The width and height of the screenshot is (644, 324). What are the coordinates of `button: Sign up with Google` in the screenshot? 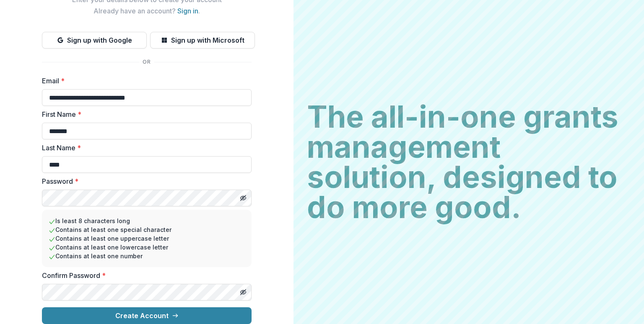 It's located at (94, 40).